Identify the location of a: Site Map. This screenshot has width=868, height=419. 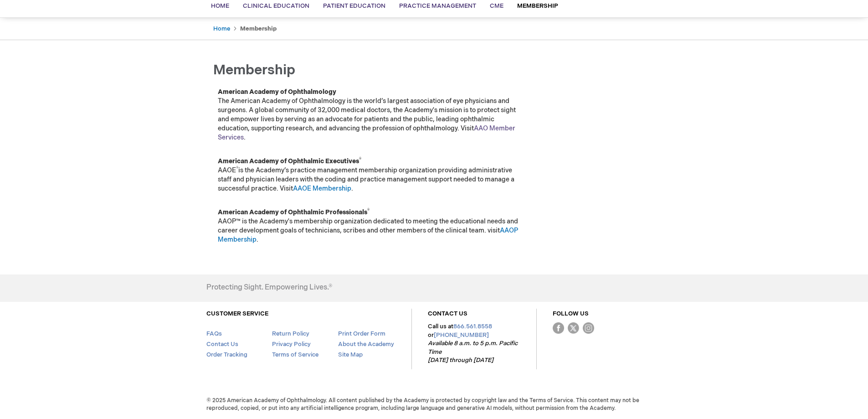
(351, 355).